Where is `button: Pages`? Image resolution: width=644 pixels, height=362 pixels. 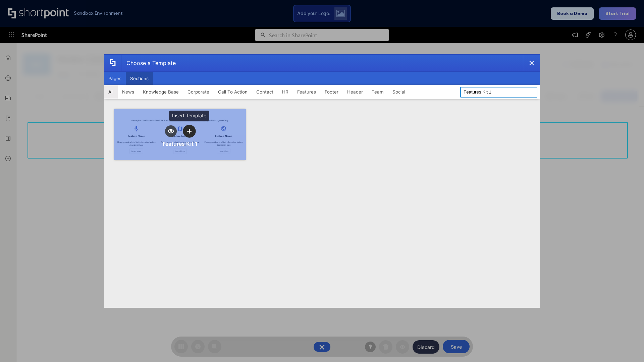
button: Pages is located at coordinates (115, 79).